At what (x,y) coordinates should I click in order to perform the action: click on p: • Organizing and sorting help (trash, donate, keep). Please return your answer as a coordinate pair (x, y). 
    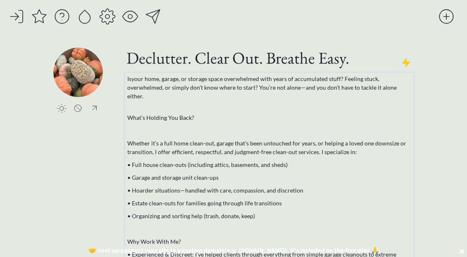
    Looking at the image, I should click on (270, 216).